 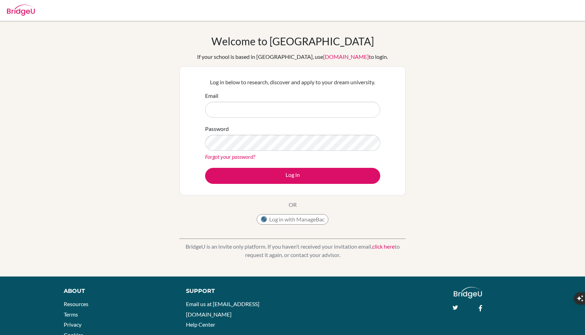 What do you see at coordinates (292, 176) in the screenshot?
I see `button: Log in` at bounding box center [292, 176].